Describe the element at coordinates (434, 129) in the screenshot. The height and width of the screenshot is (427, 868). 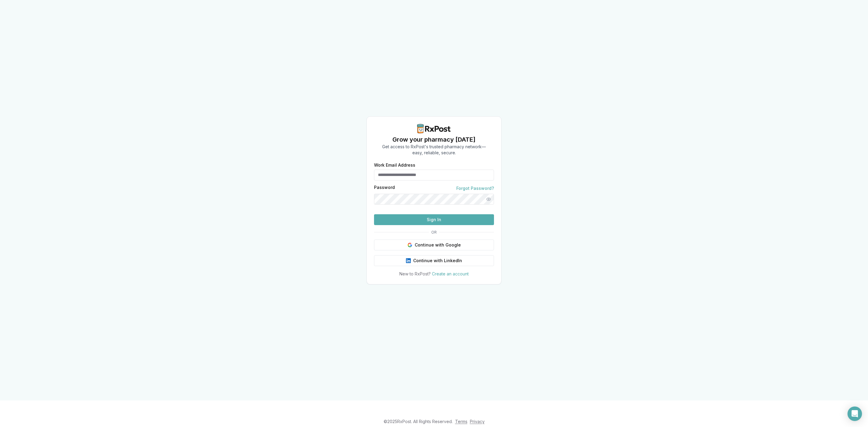
I see `img: RxPost Logo` at that location.